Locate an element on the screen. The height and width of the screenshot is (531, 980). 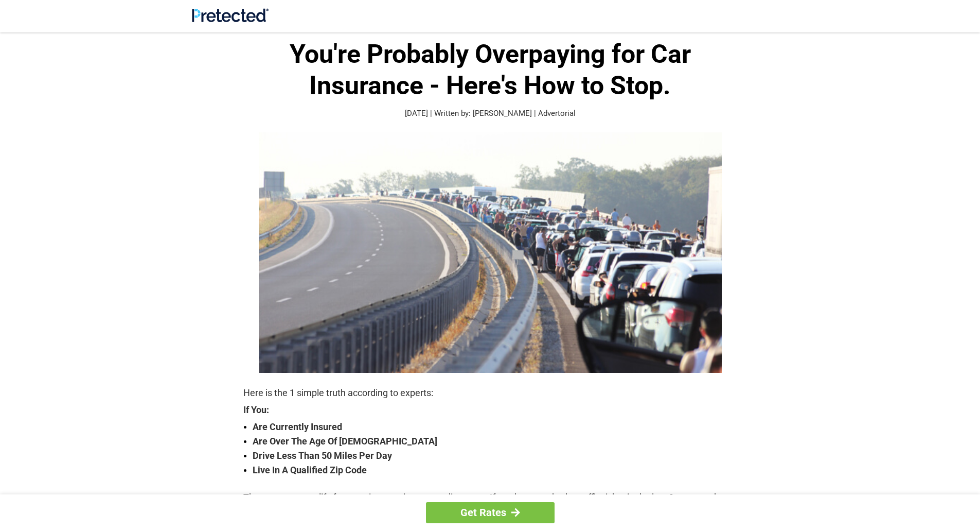
strong: Drive Less Than 50 Miles Per Day is located at coordinates (495, 455).